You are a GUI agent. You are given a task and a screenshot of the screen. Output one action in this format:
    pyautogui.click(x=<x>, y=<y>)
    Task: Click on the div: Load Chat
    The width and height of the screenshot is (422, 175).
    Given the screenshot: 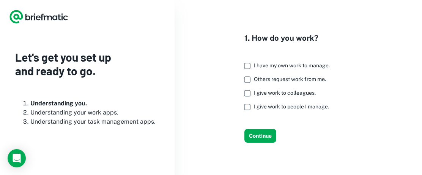 What is the action you would take?
    pyautogui.click(x=17, y=158)
    